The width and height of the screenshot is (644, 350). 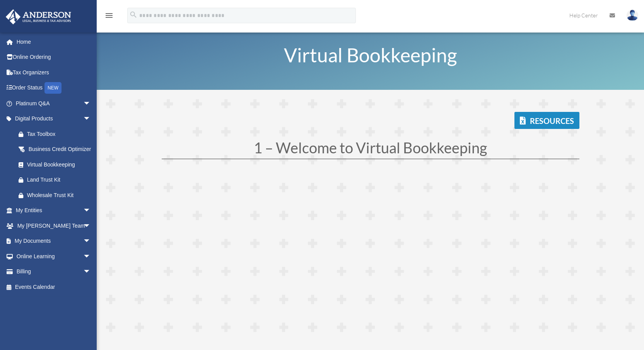 I want to click on img: Anderson Advisors Platinum Portal, so click(x=38, y=16).